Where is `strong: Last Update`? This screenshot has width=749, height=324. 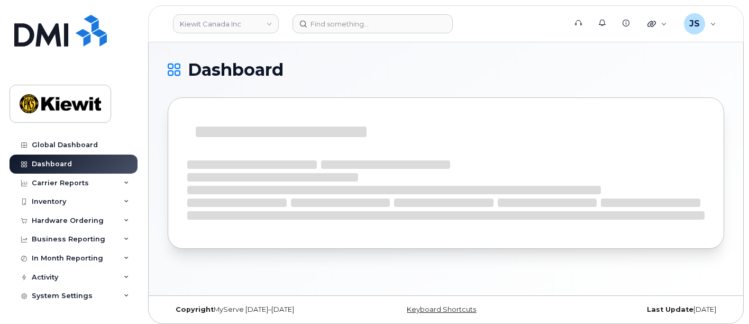
strong: Last Update is located at coordinates (670, 309).